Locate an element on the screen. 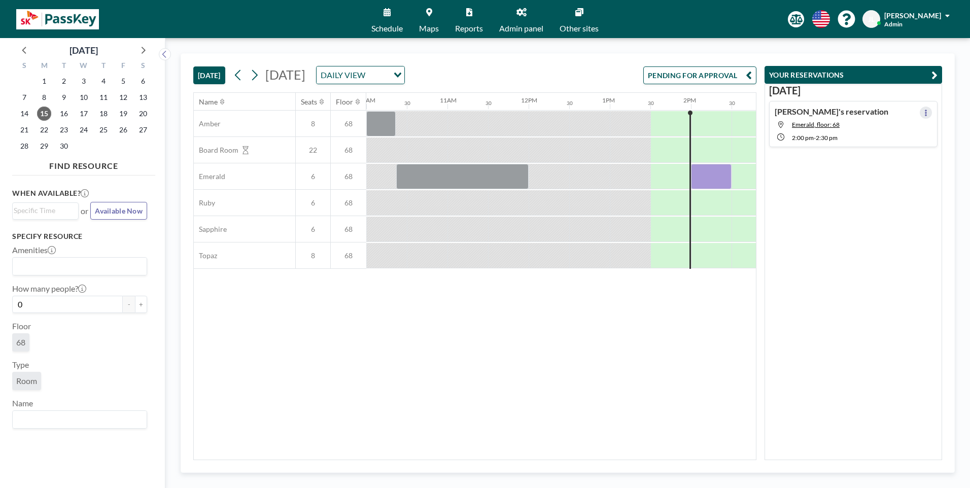 Image resolution: width=970 pixels, height=488 pixels. span: Schedule is located at coordinates (387, 28).